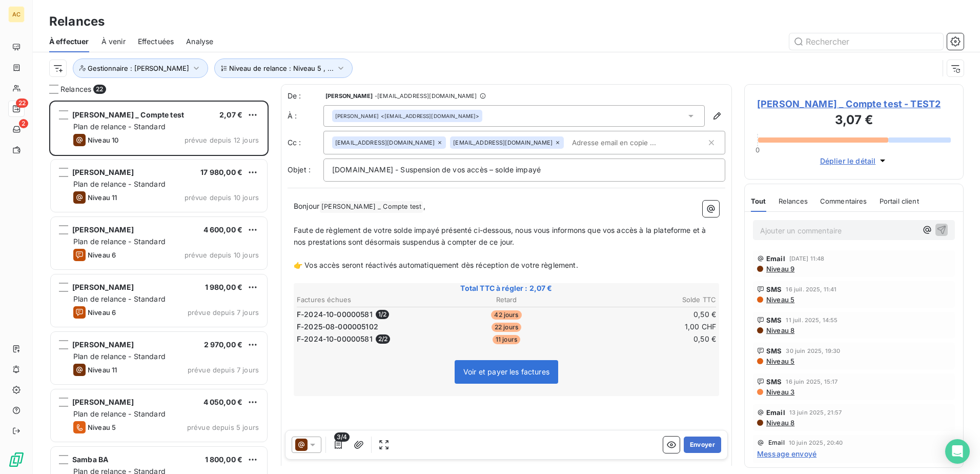 This screenshot has height=474, width=980. Describe the element at coordinates (306, 116) in the screenshot. I see `label: À :` at that location.